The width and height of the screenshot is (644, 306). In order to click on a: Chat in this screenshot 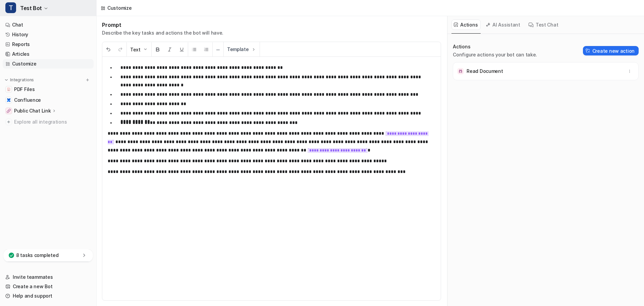, I will do `click(48, 25)`.